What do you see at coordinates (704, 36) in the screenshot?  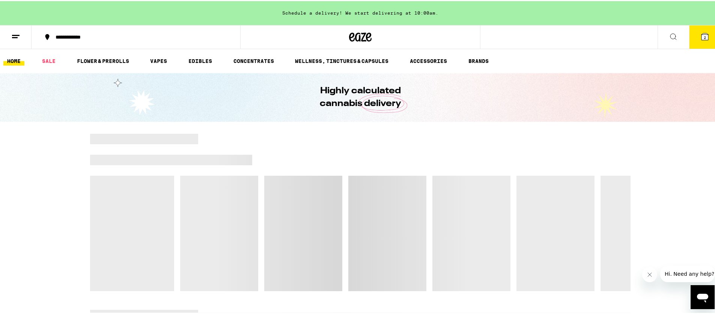 I see `span: 2` at bounding box center [704, 36].